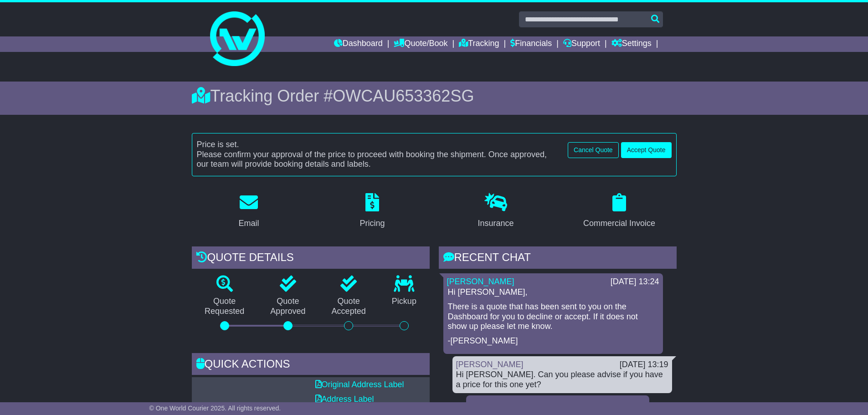 This screenshot has height=415, width=868. I want to click on p: There is a quote that has been sent to you on the Dashboard for you to decline or accept. If it d..., so click(553, 317).